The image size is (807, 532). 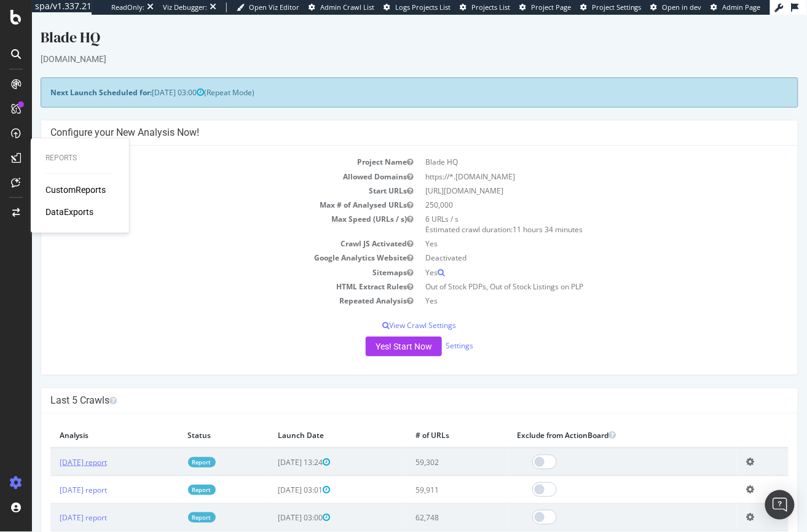 What do you see at coordinates (70, 212) in the screenshot?
I see `div: DataExports` at bounding box center [70, 212].